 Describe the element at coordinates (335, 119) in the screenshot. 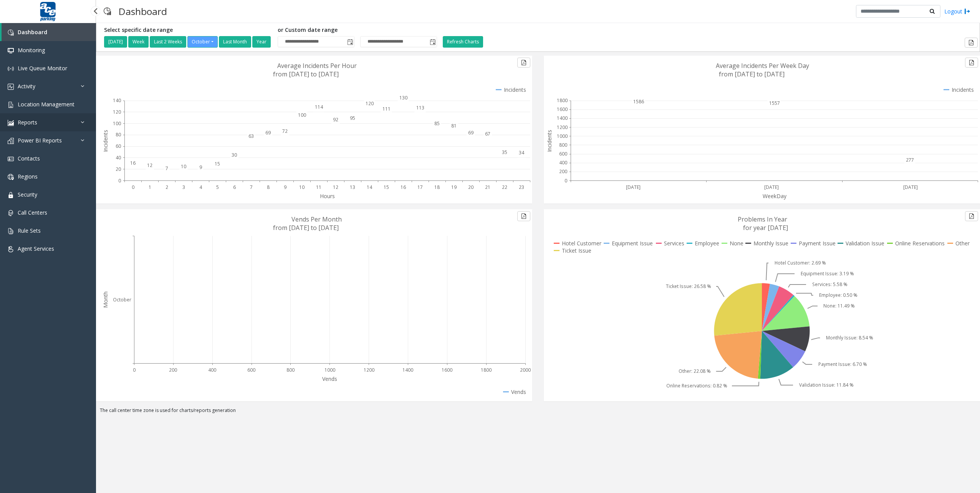

I see `text: 92` at that location.